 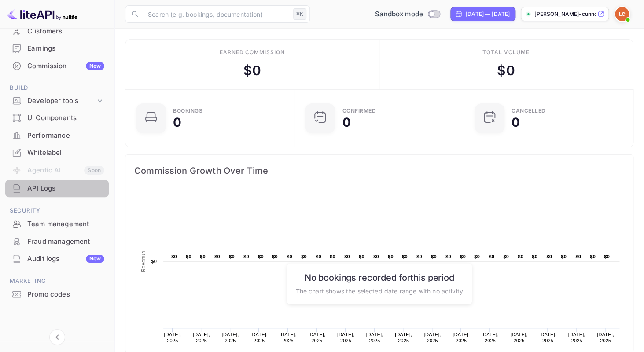 What do you see at coordinates (57, 152) in the screenshot?
I see `a: Whitelabel` at bounding box center [57, 152].